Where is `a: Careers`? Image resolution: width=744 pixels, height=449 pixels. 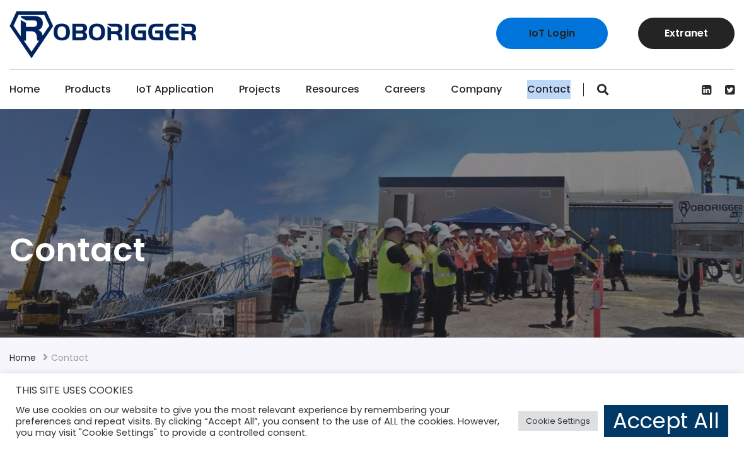 a: Careers is located at coordinates (405, 90).